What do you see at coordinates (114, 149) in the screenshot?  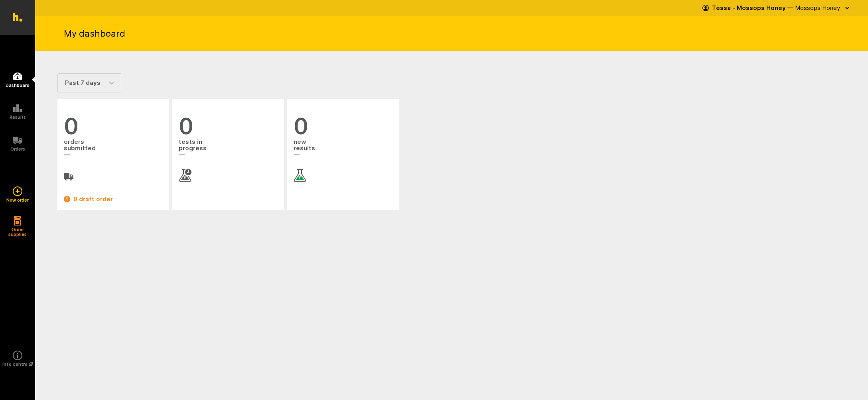 I see `span: orders submitted` at bounding box center [114, 149].